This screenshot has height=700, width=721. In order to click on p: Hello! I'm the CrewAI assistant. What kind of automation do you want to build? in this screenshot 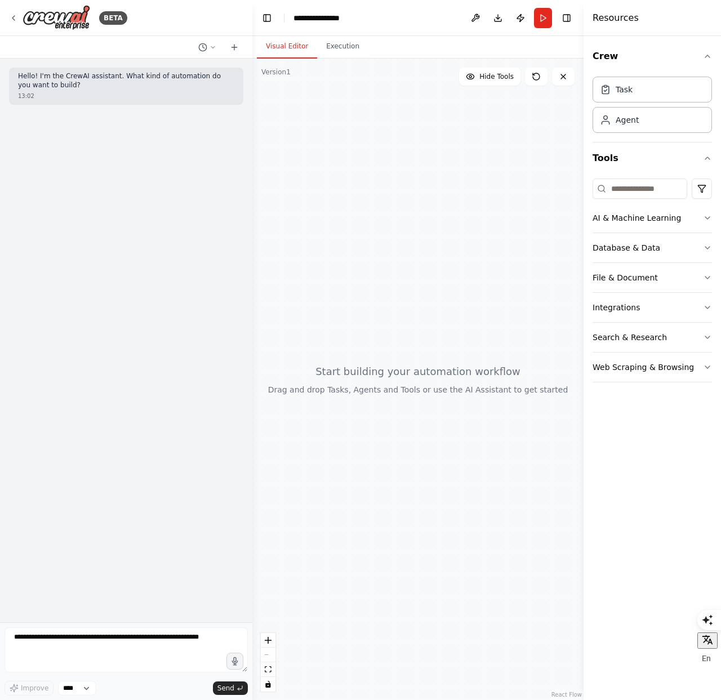, I will do `click(126, 81)`.